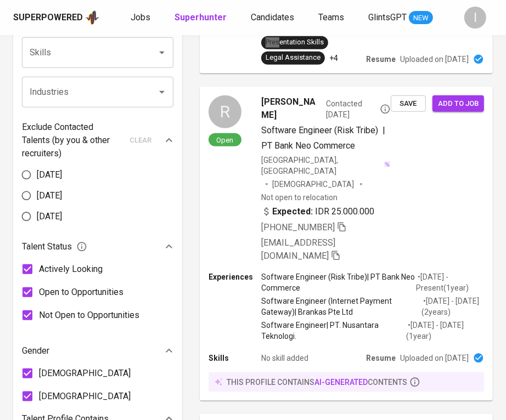 The height and width of the screenshot is (420, 506). Describe the element at coordinates (98, 247) in the screenshot. I see `div: Talent Status` at that location.